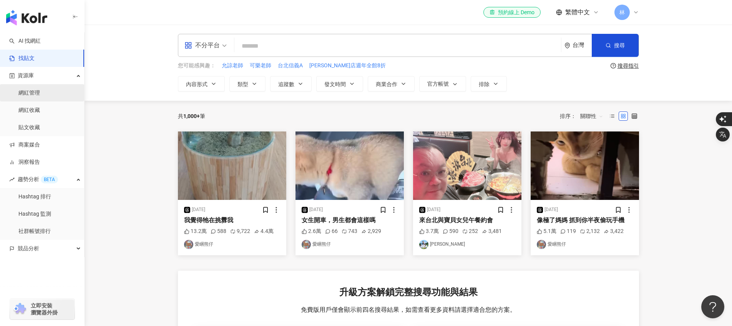 This screenshot has width=732, height=326. I want to click on span: 1,000+, so click(191, 116).